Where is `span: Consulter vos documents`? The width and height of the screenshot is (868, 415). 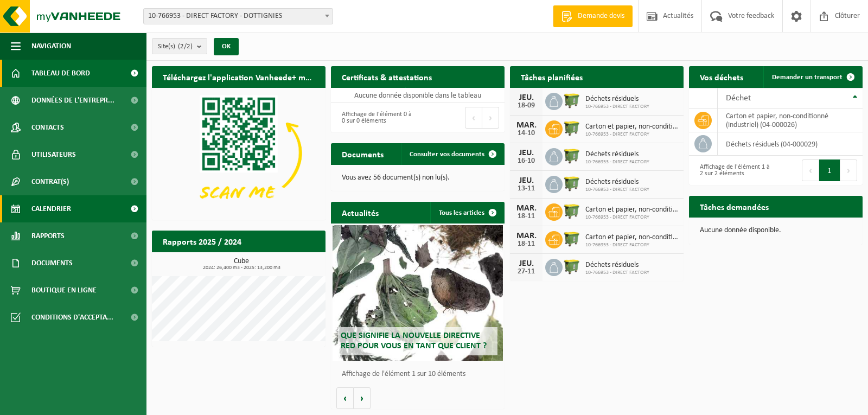 span: Consulter vos documents is located at coordinates (447, 154).